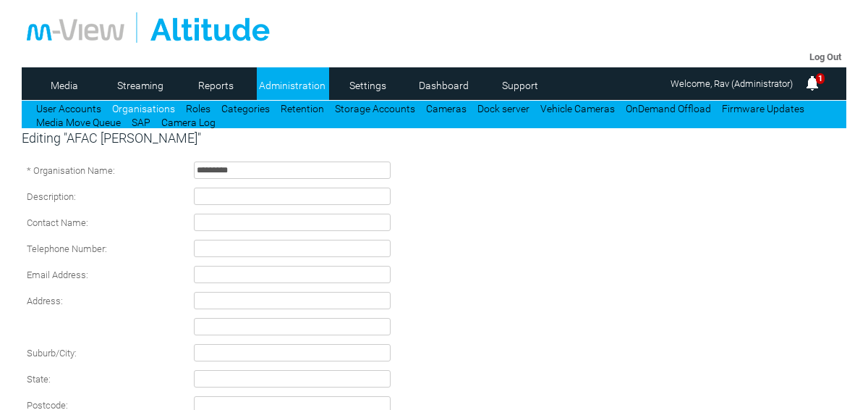 The width and height of the screenshot is (868, 410). Describe the element at coordinates (813, 84) in the screenshot. I see `img: bell25.png` at that location.